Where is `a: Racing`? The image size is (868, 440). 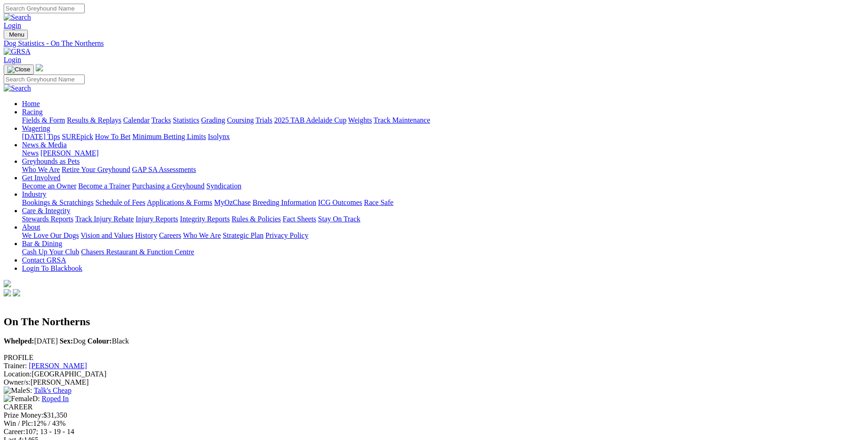 a: Racing is located at coordinates (32, 112).